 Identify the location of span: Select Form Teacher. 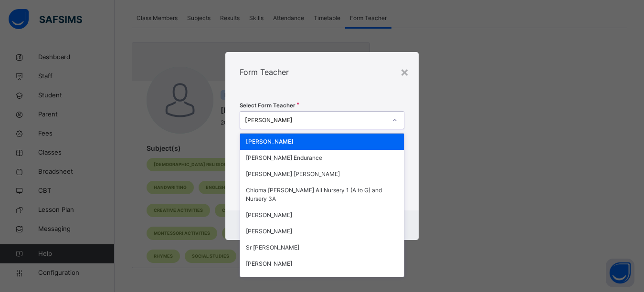
(268, 105).